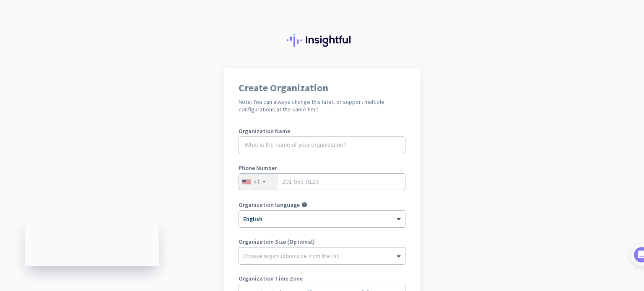 The width and height of the screenshot is (644, 291). Describe the element at coordinates (269, 205) in the screenshot. I see `label: Organization language` at that location.